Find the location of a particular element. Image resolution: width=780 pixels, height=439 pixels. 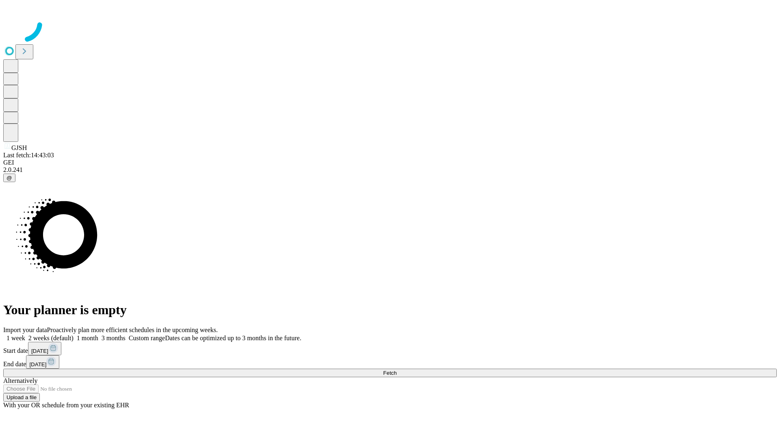

span: 1 month is located at coordinates (87, 338).